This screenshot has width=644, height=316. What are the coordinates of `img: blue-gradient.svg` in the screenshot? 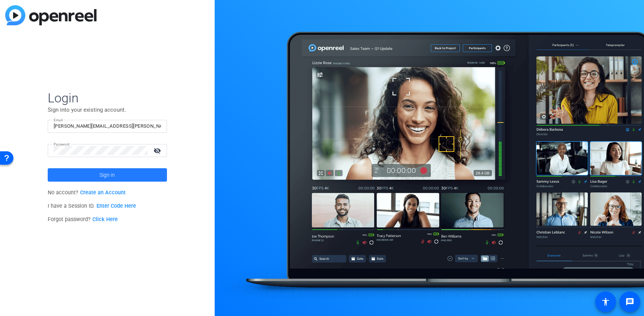 It's located at (51, 15).